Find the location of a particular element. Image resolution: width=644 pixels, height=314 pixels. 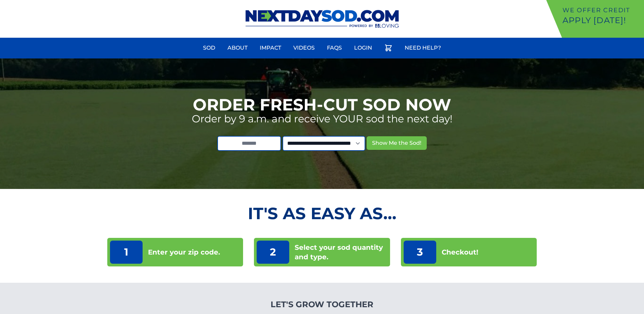

p: Enter your zip code. is located at coordinates (184, 252).